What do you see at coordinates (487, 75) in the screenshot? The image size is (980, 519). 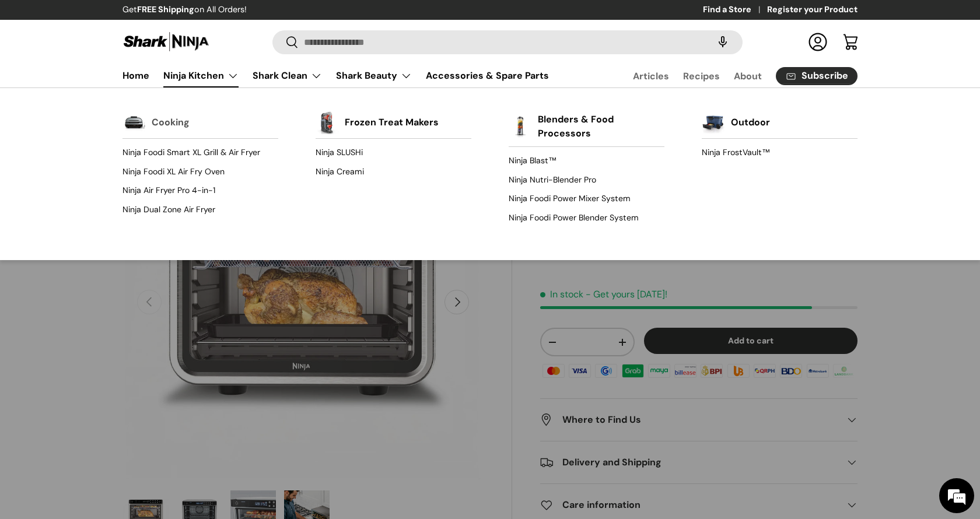 I see `a: Accessories & Spare Parts` at bounding box center [487, 75].